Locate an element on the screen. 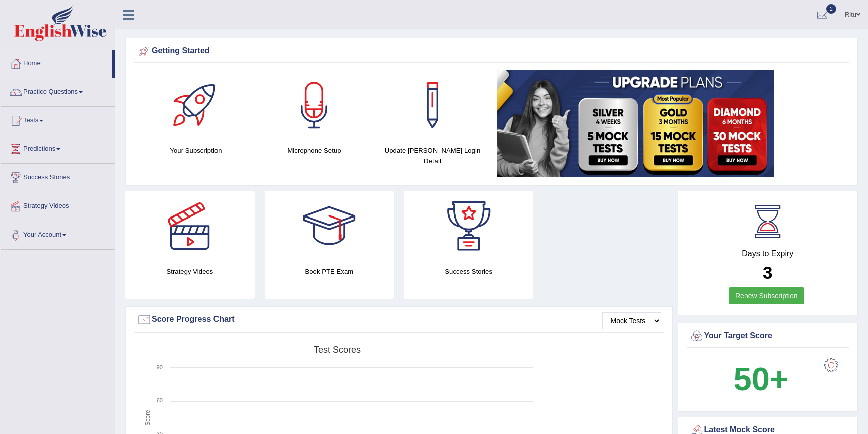  text: 90 is located at coordinates (160, 368).